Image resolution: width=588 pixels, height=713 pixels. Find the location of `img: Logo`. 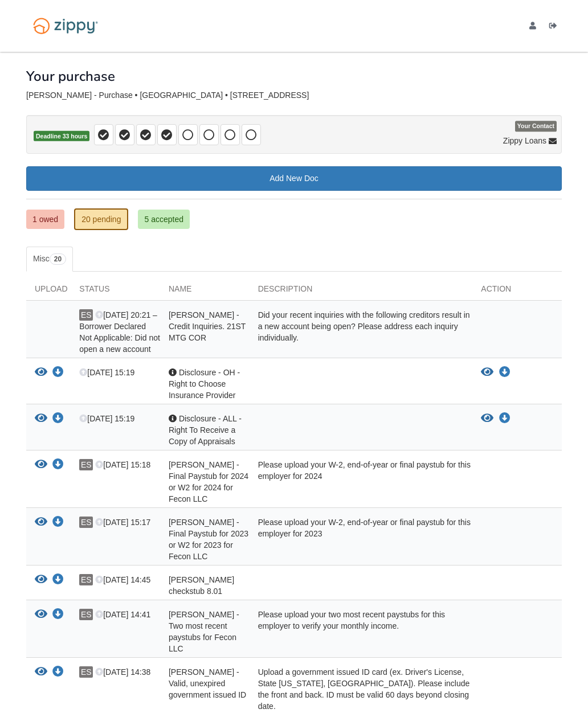

img: Logo is located at coordinates (66, 25).